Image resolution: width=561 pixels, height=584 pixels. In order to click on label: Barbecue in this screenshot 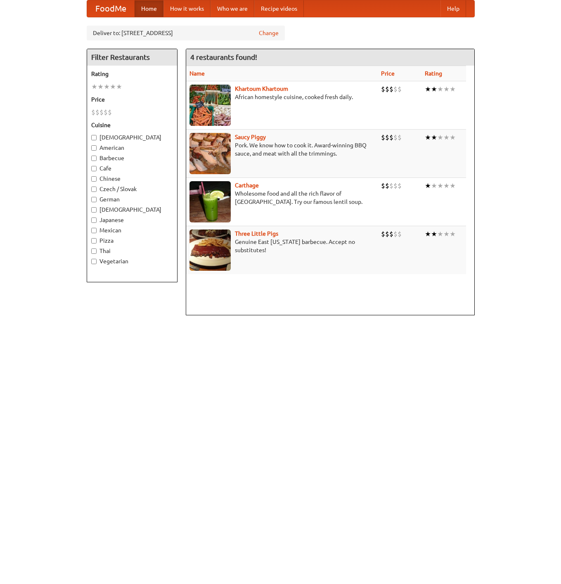, I will do `click(132, 158)`.